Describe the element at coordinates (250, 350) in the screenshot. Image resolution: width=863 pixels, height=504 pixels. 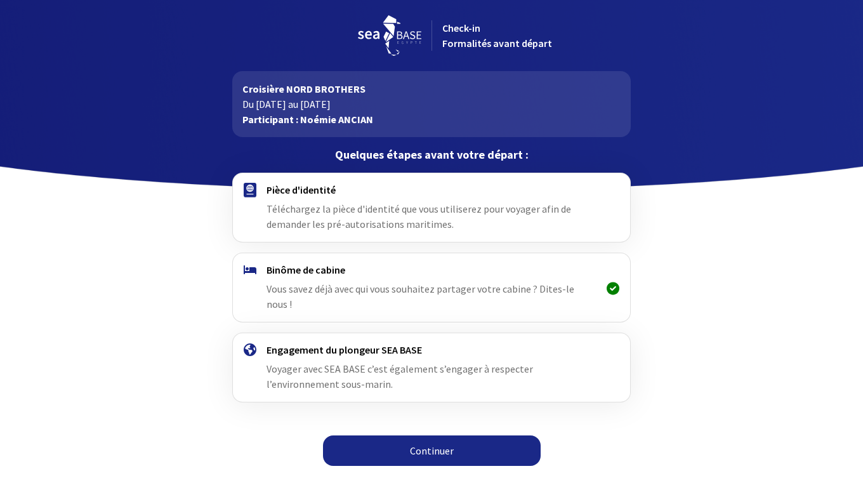
I see `img: engagement.svg` at that location.